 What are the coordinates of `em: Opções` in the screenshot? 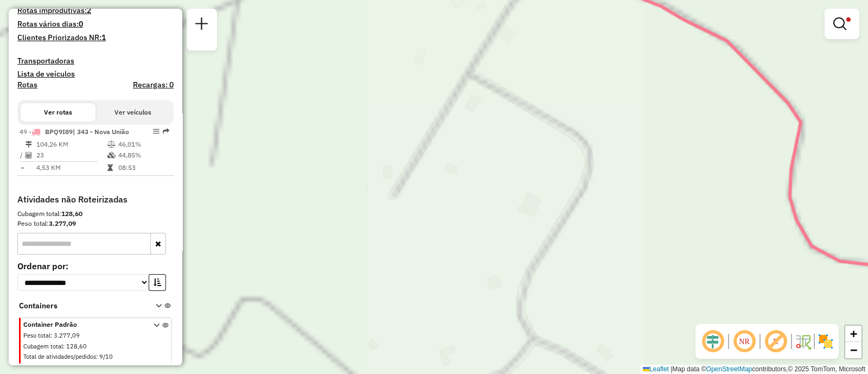 It's located at (156, 131).